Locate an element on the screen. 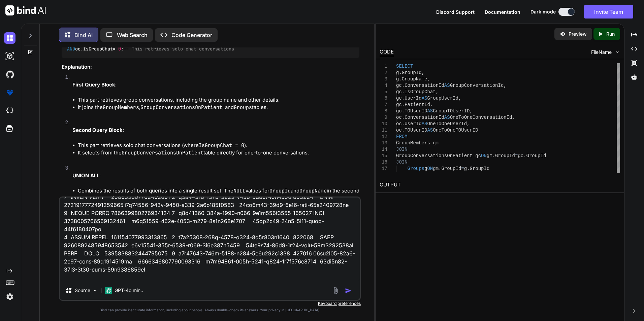  p: Code Generator is located at coordinates (191, 35).